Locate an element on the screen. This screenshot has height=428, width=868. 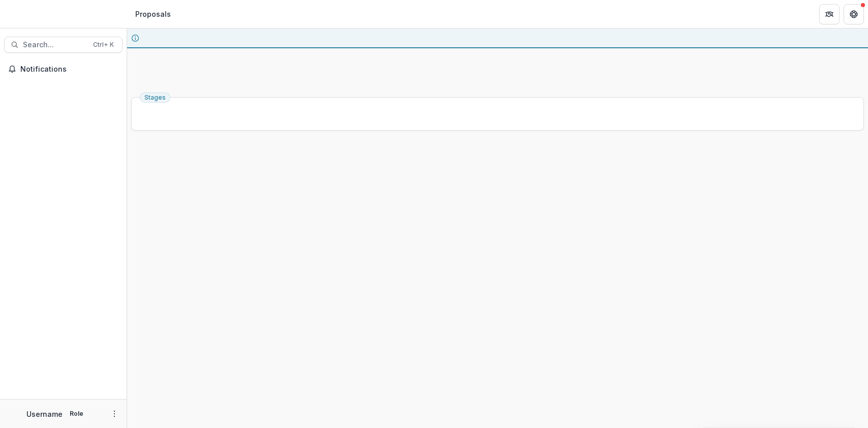
div: Proposals is located at coordinates (153, 14).